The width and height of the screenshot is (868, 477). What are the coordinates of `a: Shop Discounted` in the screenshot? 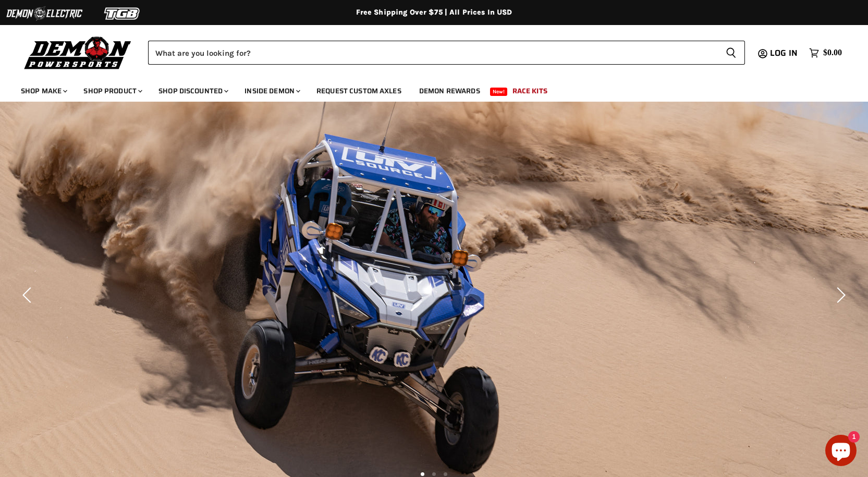 It's located at (193, 91).